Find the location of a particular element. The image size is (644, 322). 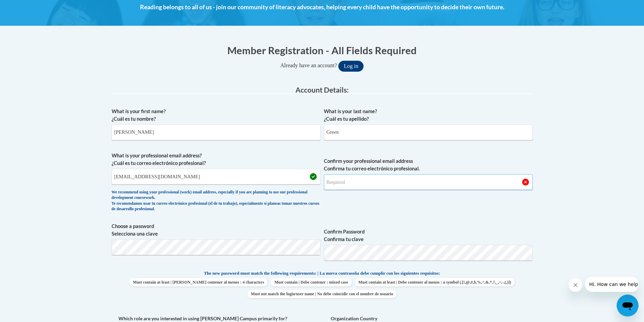

span: Account Details: is located at coordinates (322, 90).